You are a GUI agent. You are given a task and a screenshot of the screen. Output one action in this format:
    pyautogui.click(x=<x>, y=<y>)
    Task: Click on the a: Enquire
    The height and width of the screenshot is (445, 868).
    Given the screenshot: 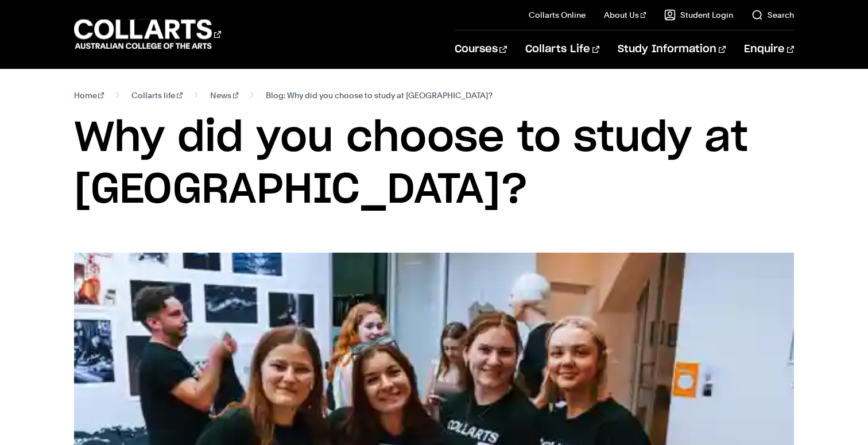 What is the action you would take?
    pyautogui.click(x=769, y=50)
    